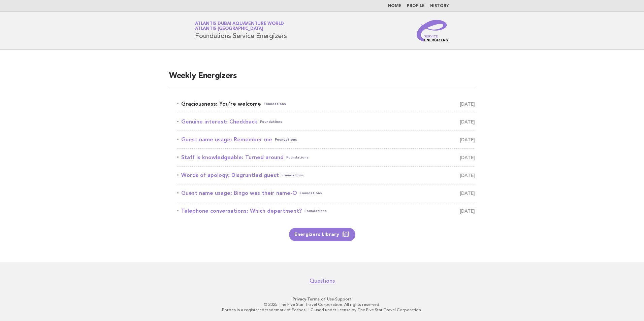  I want to click on h2: Weekly Energizers, so click(322, 79).